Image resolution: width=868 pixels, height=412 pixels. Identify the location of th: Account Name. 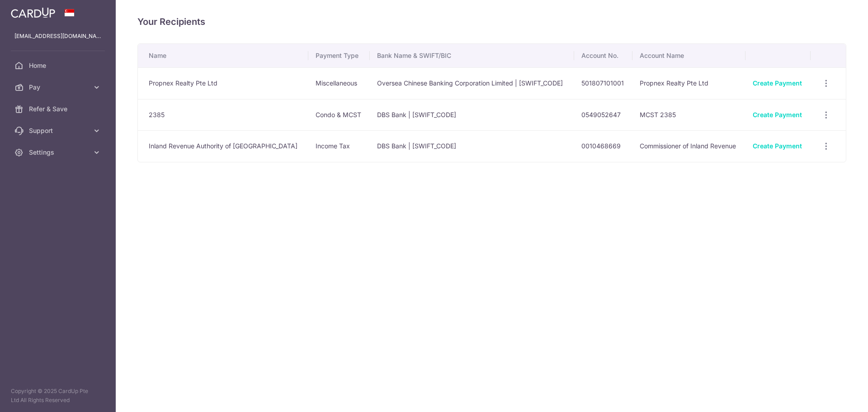
(689, 56).